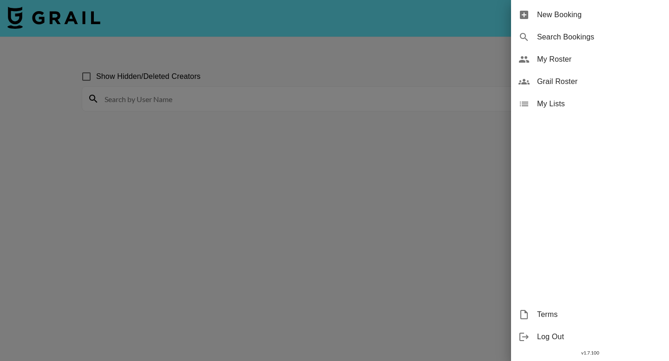 The image size is (669, 361). Describe the element at coordinates (590, 82) in the screenshot. I see `div: Grail Roster` at that location.